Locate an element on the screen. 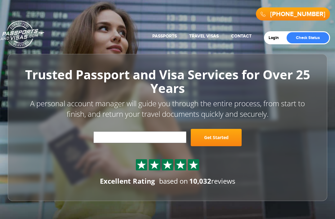 Image resolution: width=335 pixels, height=219 pixels. h1: Trusted Passport and Visa Services for Over 25 Years is located at coordinates (167, 82).